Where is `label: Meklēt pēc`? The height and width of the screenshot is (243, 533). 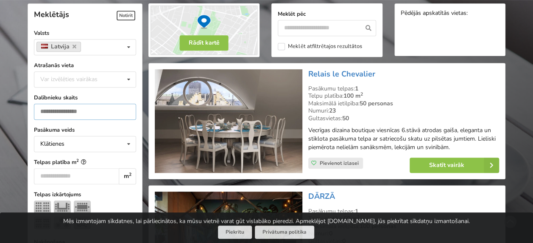
label: Meklēt pēc is located at coordinates (327, 14).